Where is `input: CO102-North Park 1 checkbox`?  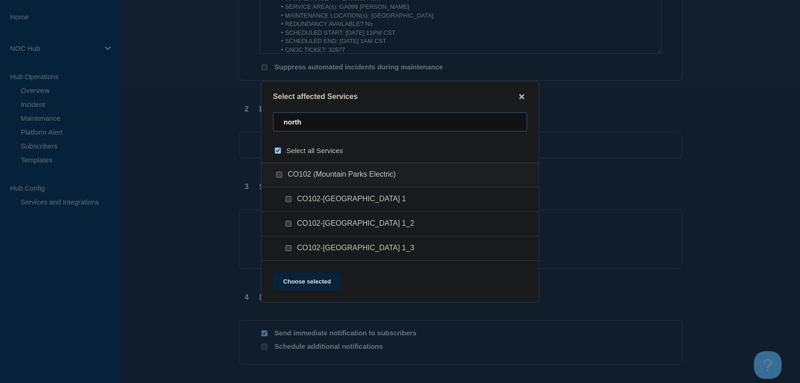
input: CO102-North Park 1 checkbox is located at coordinates (288, 199).